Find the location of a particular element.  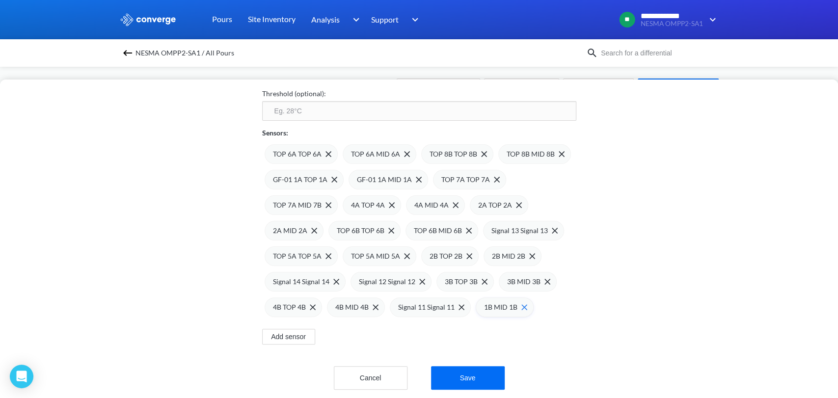

span: 2A TOP 2A is located at coordinates (495, 205).